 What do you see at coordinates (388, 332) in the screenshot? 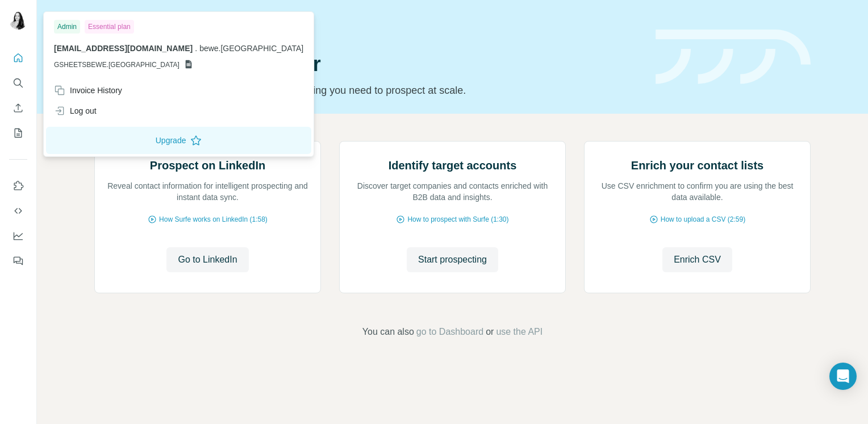
I see `span: You can also` at bounding box center [388, 332].